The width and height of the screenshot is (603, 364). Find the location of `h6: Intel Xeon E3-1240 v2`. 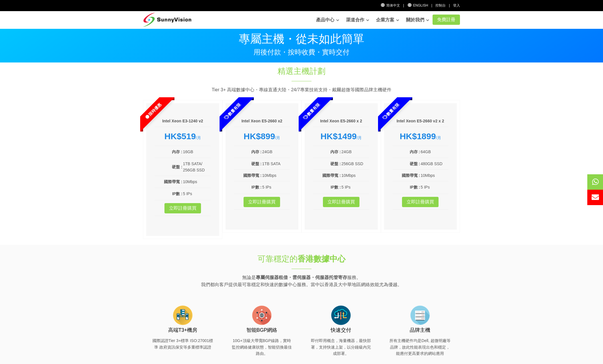

h6: Intel Xeon E3-1240 v2 is located at coordinates (183, 121).